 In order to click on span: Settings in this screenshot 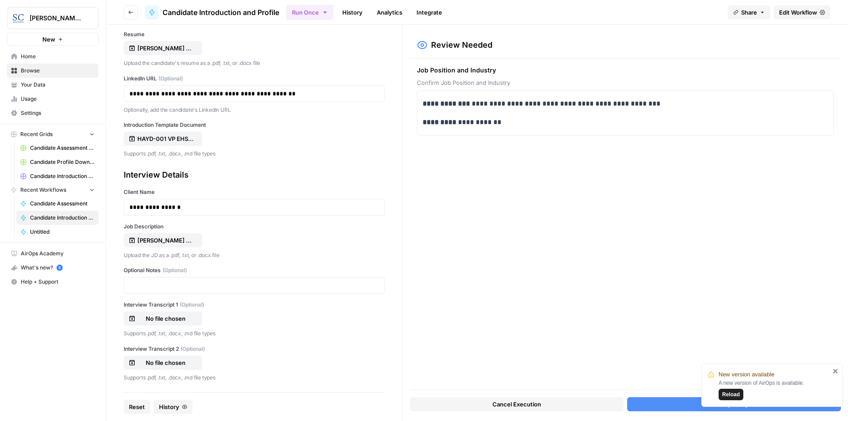, I will do `click(57, 113)`.